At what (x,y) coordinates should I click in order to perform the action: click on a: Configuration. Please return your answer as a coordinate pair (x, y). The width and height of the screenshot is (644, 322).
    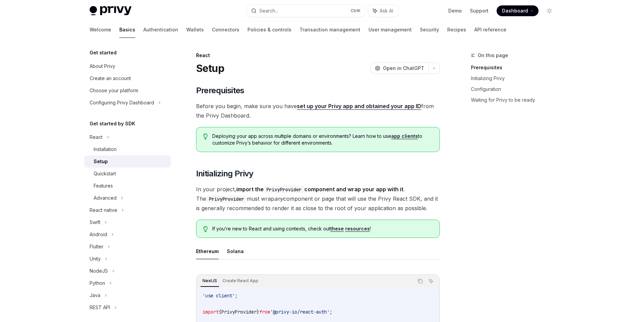
    Looking at the image, I should click on (515, 89).